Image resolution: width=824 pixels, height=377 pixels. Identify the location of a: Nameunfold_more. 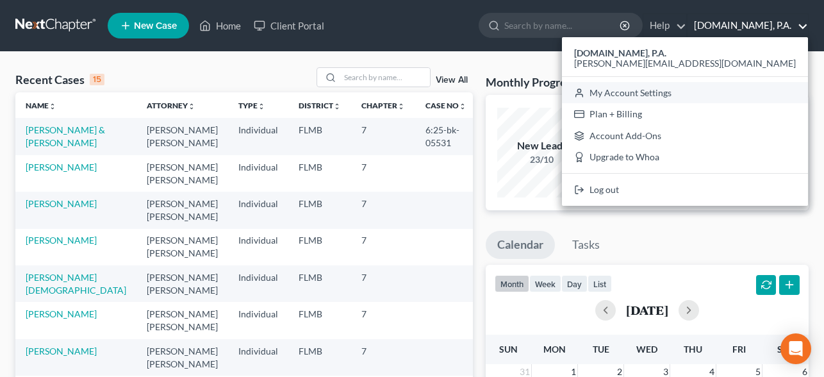
(41, 105).